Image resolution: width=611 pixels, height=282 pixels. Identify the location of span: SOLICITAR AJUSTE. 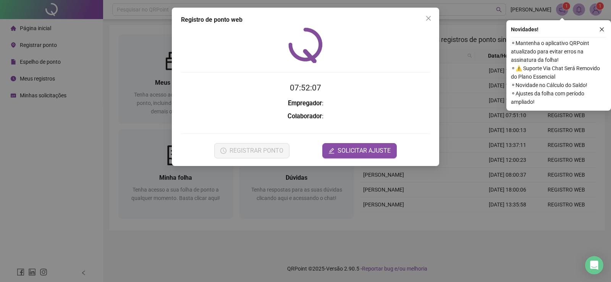
(364, 151).